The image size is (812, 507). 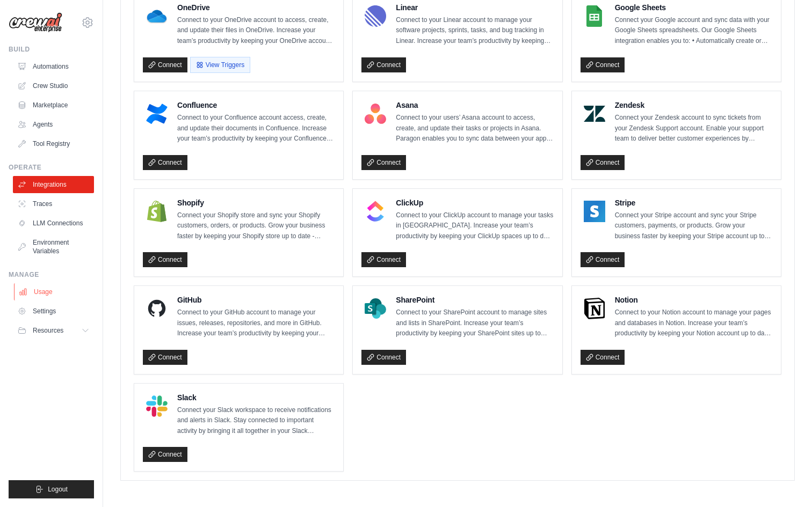 What do you see at coordinates (256, 105) in the screenshot?
I see `h4: Confluence` at bounding box center [256, 105].